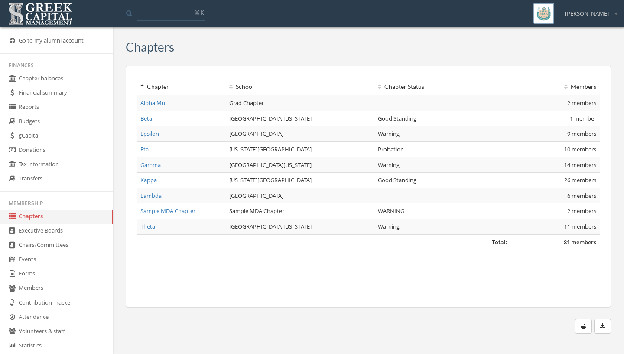 The image size is (624, 354). I want to click on span: 1 member, so click(583, 118).